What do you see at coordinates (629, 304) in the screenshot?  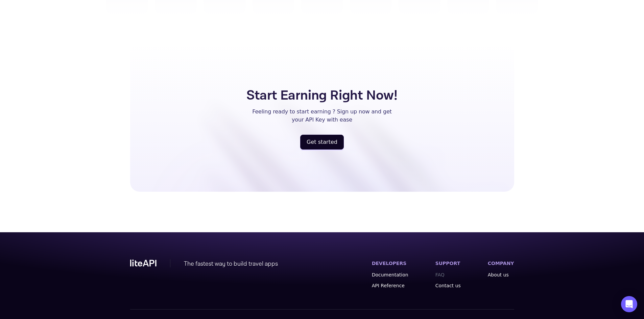 I see `div: Open Intercom Messenger` at bounding box center [629, 304].